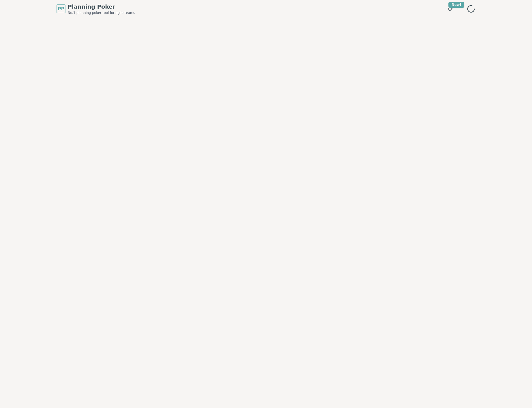 This screenshot has width=532, height=408. I want to click on span: No.1 planning poker tool for agile teams, so click(102, 13).